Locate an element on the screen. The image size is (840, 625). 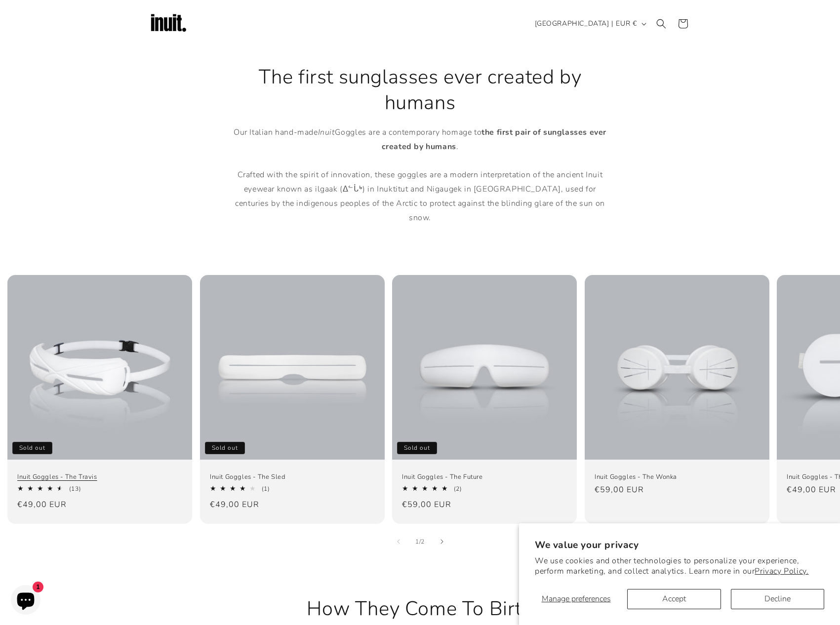
button: Slide left is located at coordinates (398, 542).